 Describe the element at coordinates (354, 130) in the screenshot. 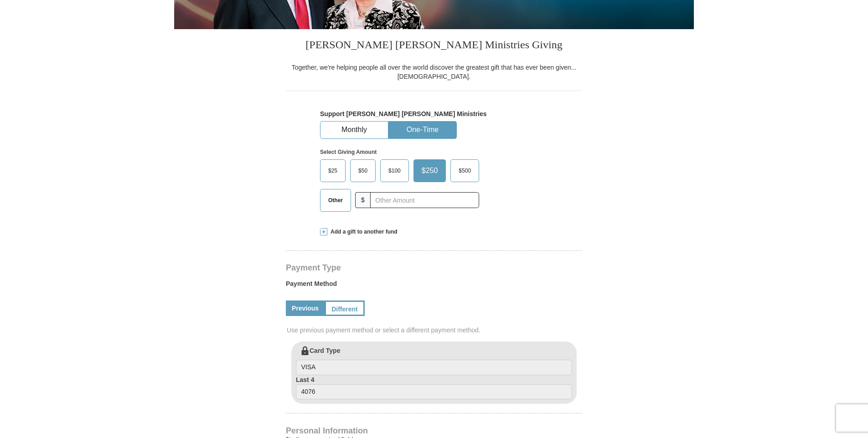

I see `button: Monthly` at that location.